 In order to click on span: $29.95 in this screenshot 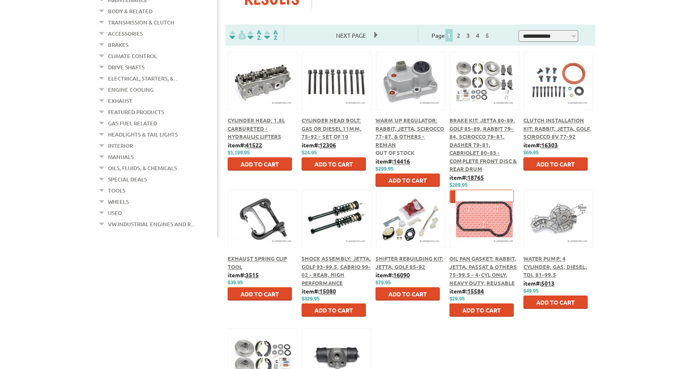, I will do `click(457, 299)`.